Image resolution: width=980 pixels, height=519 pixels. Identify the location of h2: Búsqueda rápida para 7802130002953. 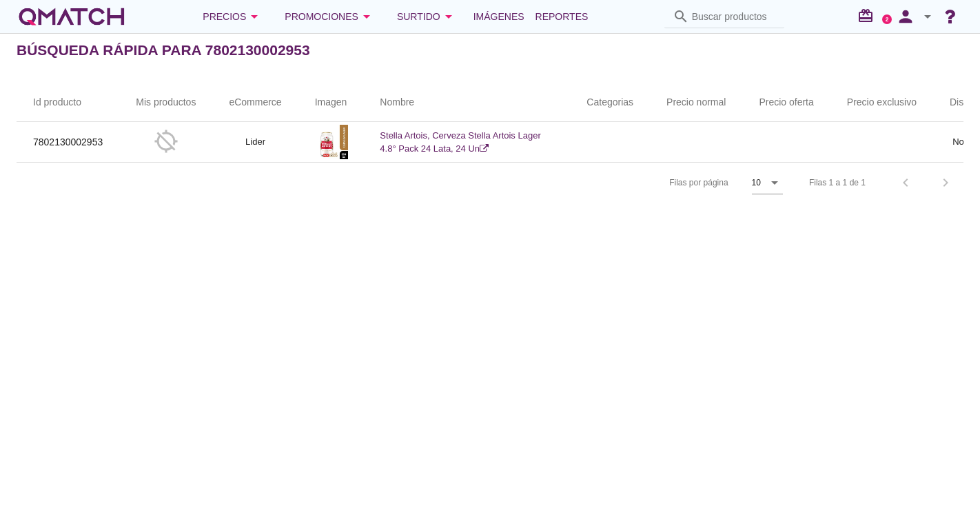
(163, 50).